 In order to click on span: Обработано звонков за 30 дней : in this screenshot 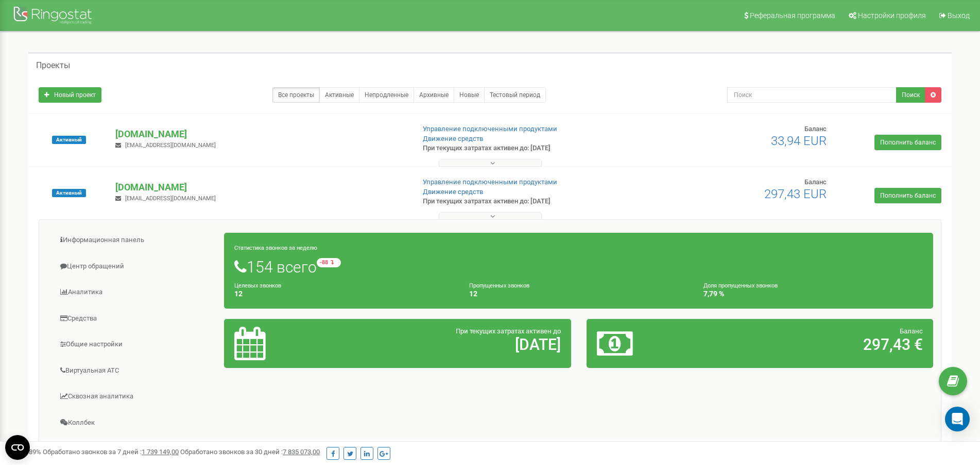, I will do `click(249, 452)`.